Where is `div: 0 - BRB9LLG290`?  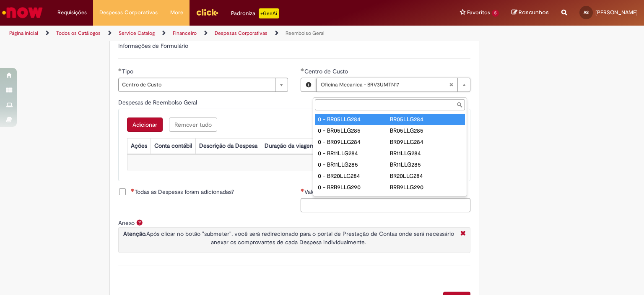 div: 0 - BRB9LLG290 is located at coordinates (354, 187).